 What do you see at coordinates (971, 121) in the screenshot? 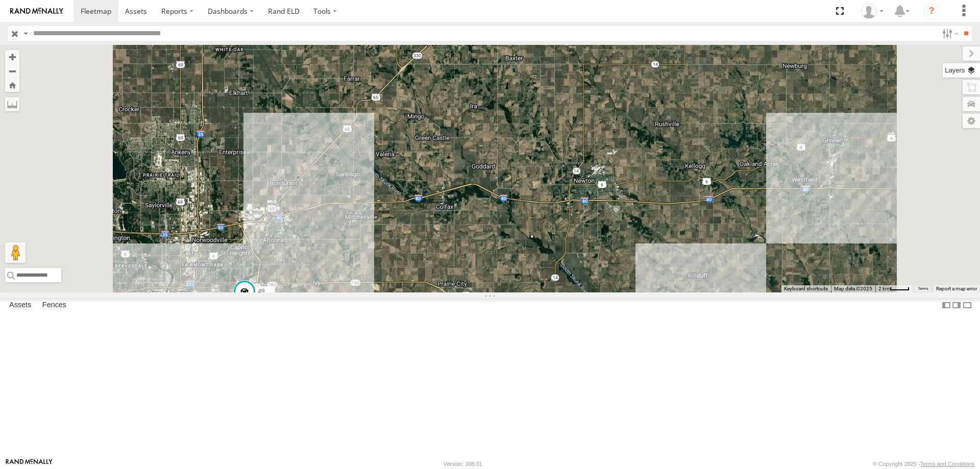
I see `label: Map Settings` at bounding box center [971, 121].